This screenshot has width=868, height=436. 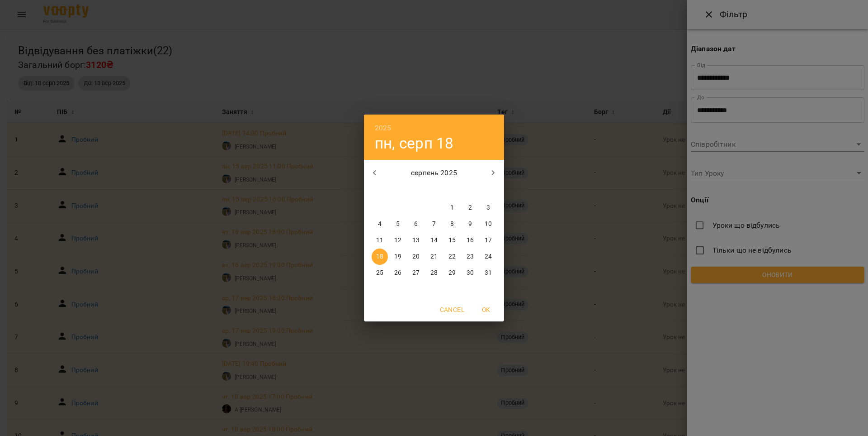 What do you see at coordinates (488, 190) in the screenshot?
I see `span: нд` at bounding box center [488, 190].